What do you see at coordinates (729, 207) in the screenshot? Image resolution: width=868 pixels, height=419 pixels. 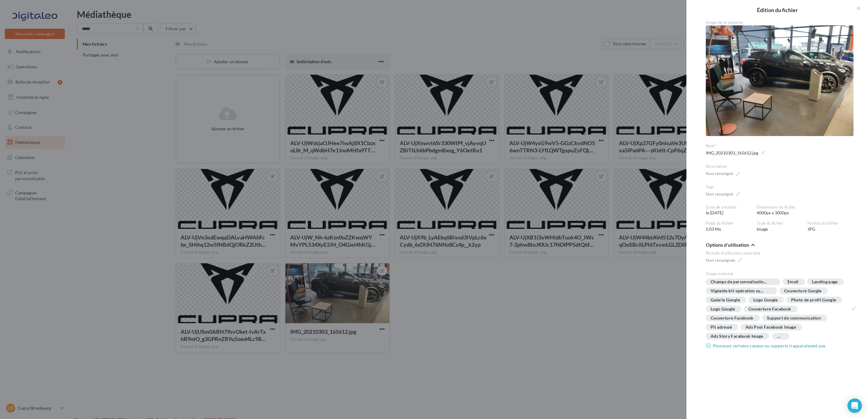 I see `div: Date de création` at bounding box center [729, 207].